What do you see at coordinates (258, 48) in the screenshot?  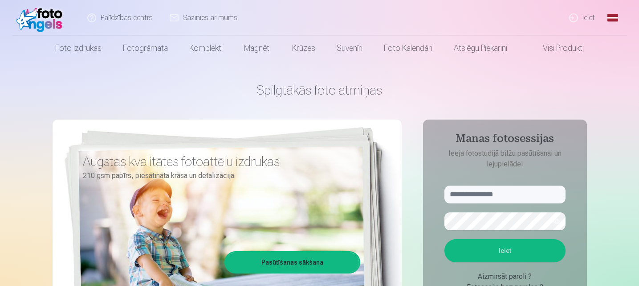 I see `a: Magnēti` at bounding box center [258, 48].